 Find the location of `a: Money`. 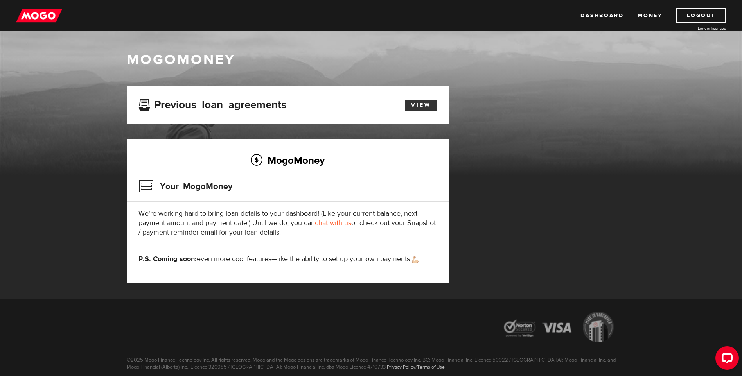

a: Money is located at coordinates (650, 16).